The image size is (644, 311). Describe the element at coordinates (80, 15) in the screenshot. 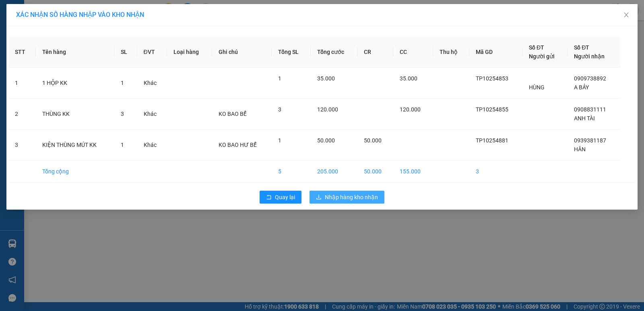

I see `span: XÁC NHẬN SỐ HÀNG NHẬP VÀO KHO NHẬN` at that location.